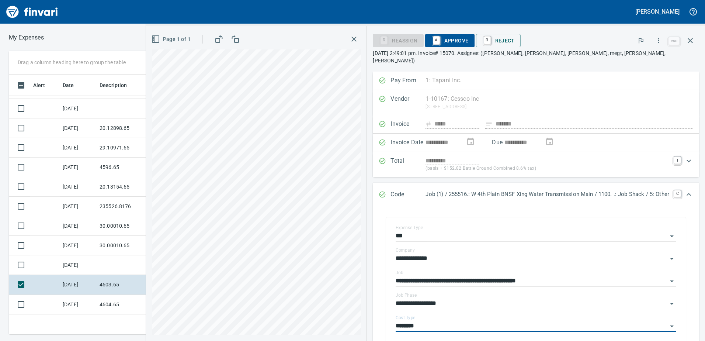  What do you see at coordinates (398, 40) in the screenshot?
I see `div: Reassign` at bounding box center [398, 40].